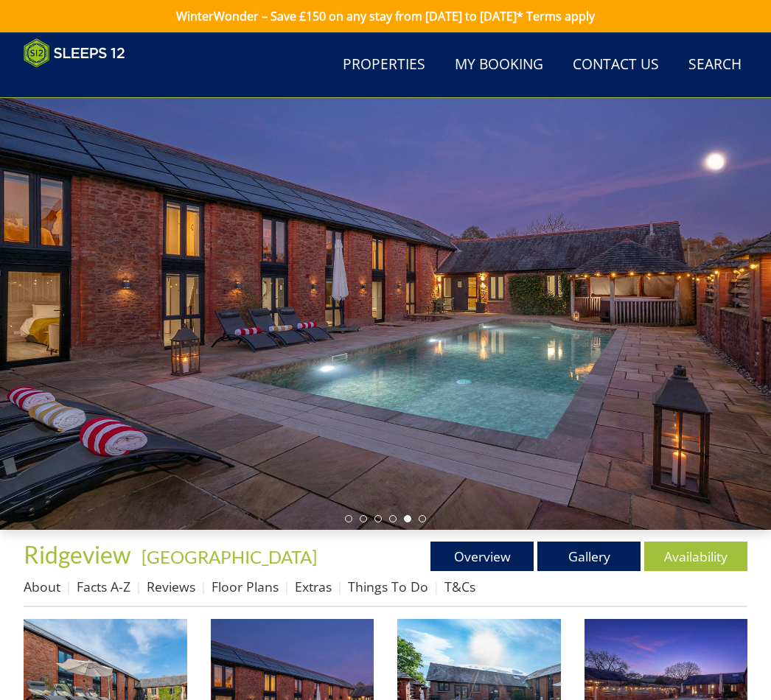  I want to click on a: Things To Do, so click(388, 587).